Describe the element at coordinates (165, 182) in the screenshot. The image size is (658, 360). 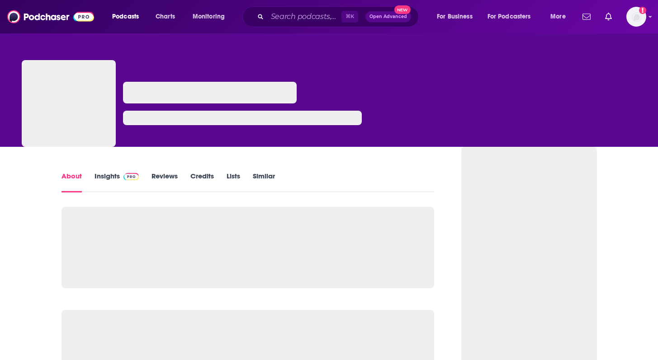
I see `a: Reviews` at that location.